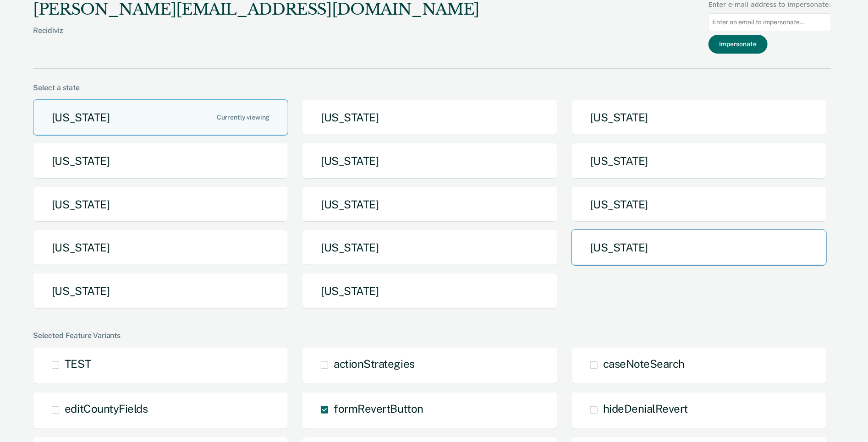 This screenshot has width=868, height=442. I want to click on span: editCountyFields, so click(106, 408).